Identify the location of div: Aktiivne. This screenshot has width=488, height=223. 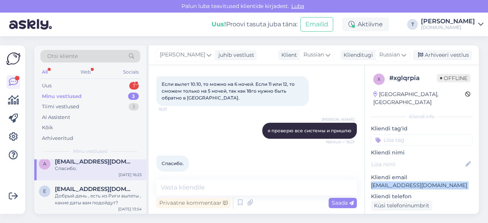
(365, 24).